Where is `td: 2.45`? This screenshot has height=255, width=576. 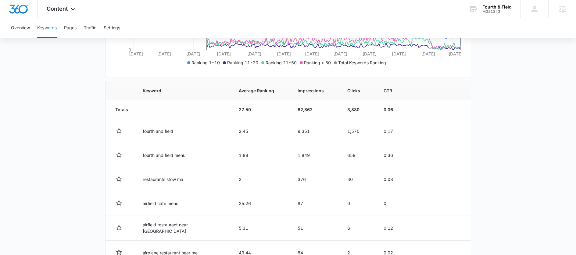 td: 2.45 is located at coordinates (260, 131).